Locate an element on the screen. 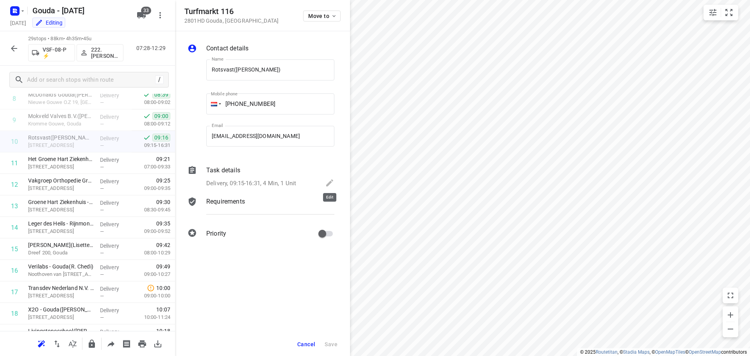 Image resolution: width=750 pixels, height=356 pixels. button: Move to is located at coordinates (322, 16).